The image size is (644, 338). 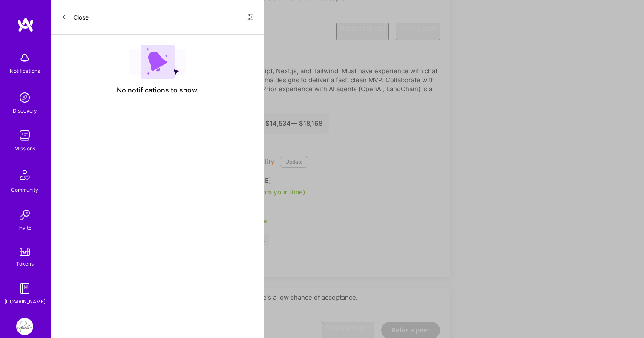 What do you see at coordinates (25, 190) in the screenshot?
I see `div: Community` at bounding box center [25, 190].